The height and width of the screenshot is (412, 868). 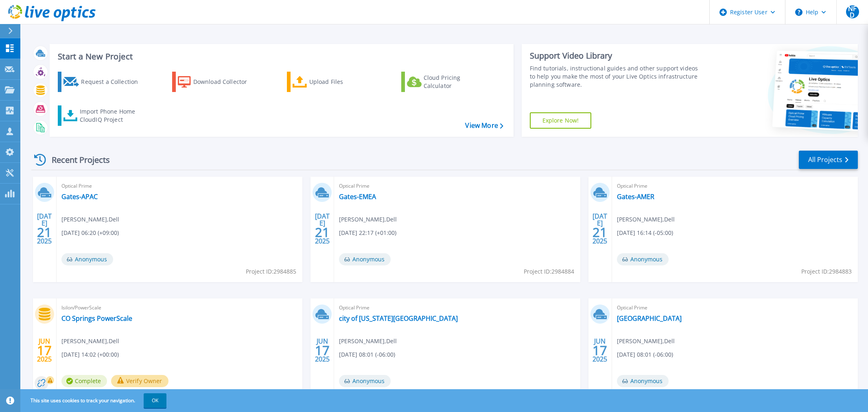 I want to click on a: Upload Files, so click(x=332, y=82).